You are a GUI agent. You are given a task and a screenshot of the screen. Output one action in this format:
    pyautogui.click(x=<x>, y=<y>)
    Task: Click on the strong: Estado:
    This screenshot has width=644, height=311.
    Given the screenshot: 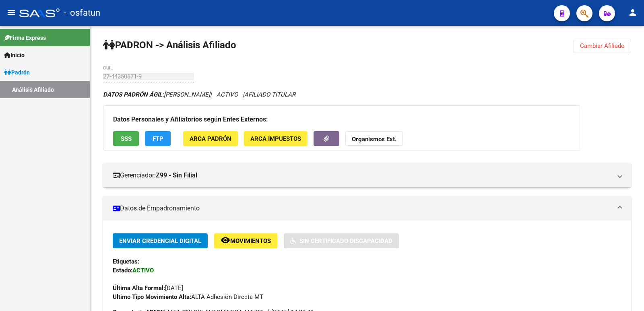 What is the action you would take?
    pyautogui.click(x=122, y=271)
    